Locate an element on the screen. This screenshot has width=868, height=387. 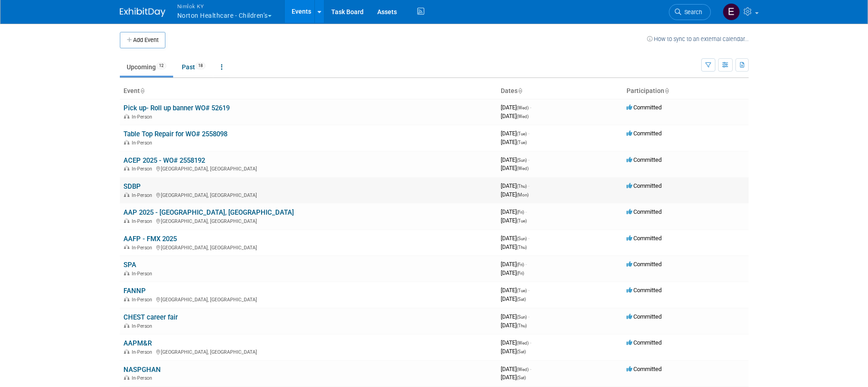
a: Past18 is located at coordinates (194, 67).